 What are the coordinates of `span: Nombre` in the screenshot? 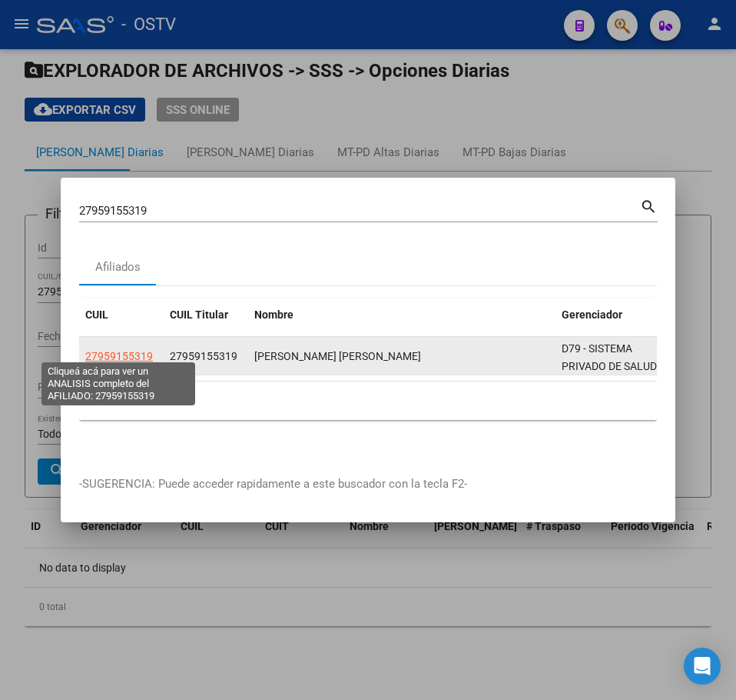 It's located at (274, 314).